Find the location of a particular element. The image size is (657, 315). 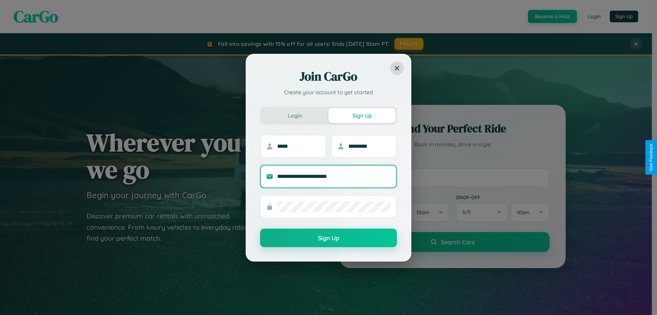

p: Create your account to get started is located at coordinates (329, 92).